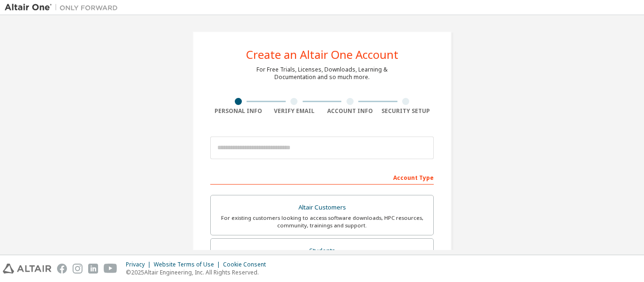  I want to click on p: © 2025 Altair Engineering, Inc. All Rights Reserved., so click(198, 272).